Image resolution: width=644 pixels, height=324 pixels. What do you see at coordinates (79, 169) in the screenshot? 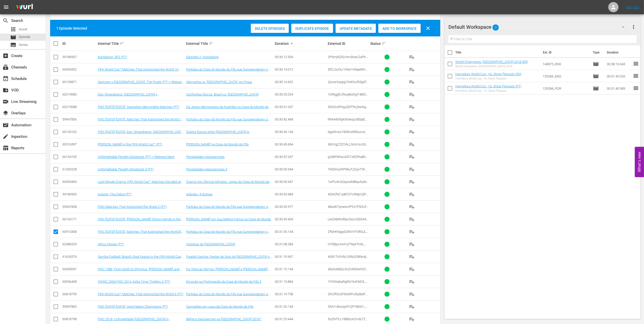
I see `div: 61420228` at bounding box center [79, 169].